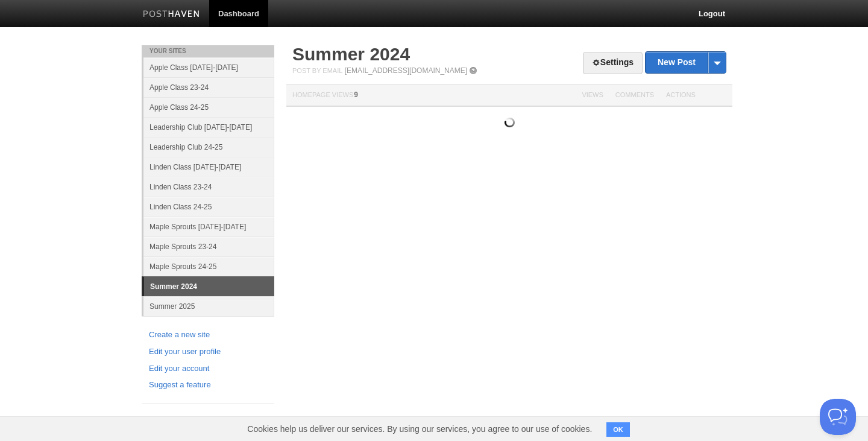  Describe the element at coordinates (208, 206) in the screenshot. I see `a: Linden Class 24-25` at that location.